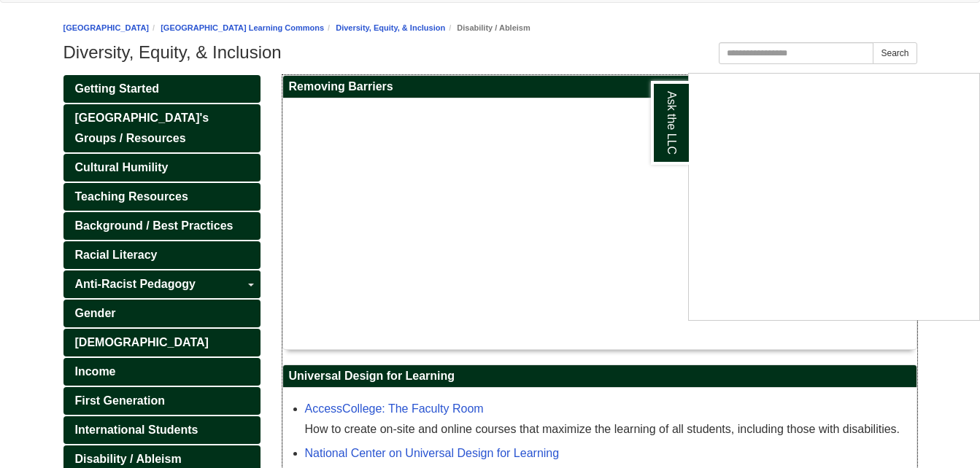 Image resolution: width=980 pixels, height=468 pixels. Describe the element at coordinates (117, 88) in the screenshot. I see `span: Getting Started` at that location.